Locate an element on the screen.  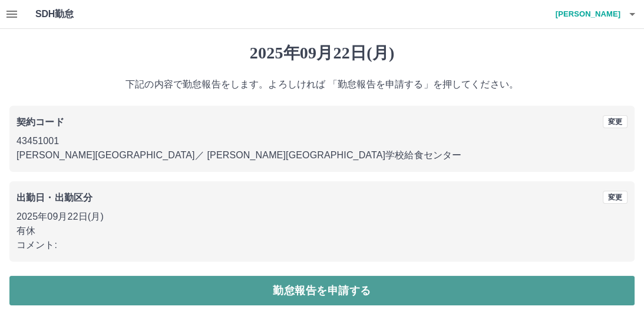
p: 下記の内容で勤怠報告をします。よろしければ 「勤怠報告を申請する」を押してください。 is located at coordinates (322, 84).